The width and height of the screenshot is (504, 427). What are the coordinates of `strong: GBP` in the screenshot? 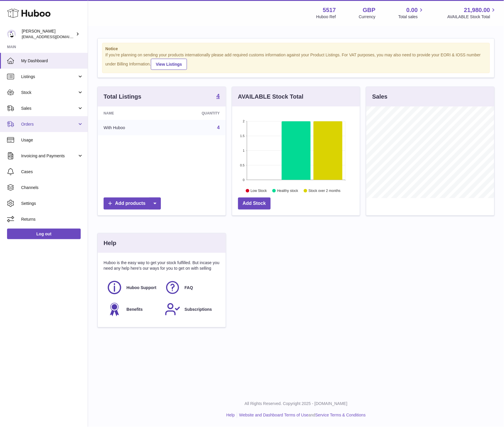 It's located at (369, 10).